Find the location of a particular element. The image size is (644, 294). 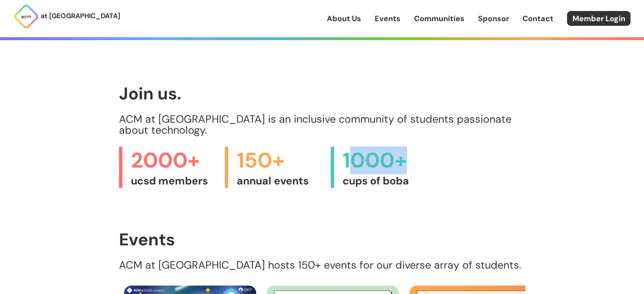

h1: Events is located at coordinates (322, 240).